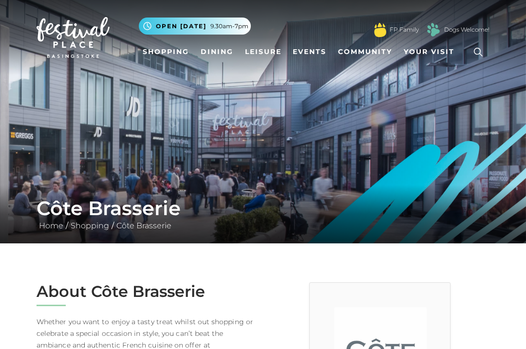 Image resolution: width=526 pixels, height=349 pixels. What do you see at coordinates (404, 30) in the screenshot?
I see `a: FP Family` at bounding box center [404, 30].